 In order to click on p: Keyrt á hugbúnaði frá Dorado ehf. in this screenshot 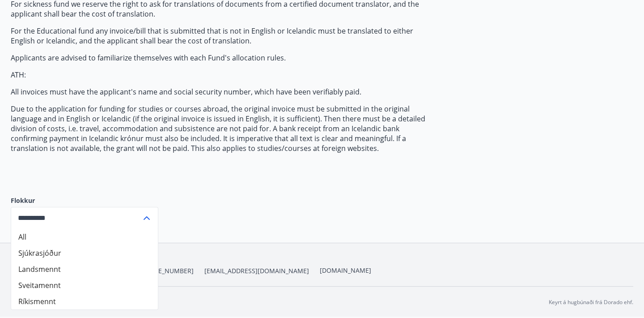, I will do `click(591, 302)`.